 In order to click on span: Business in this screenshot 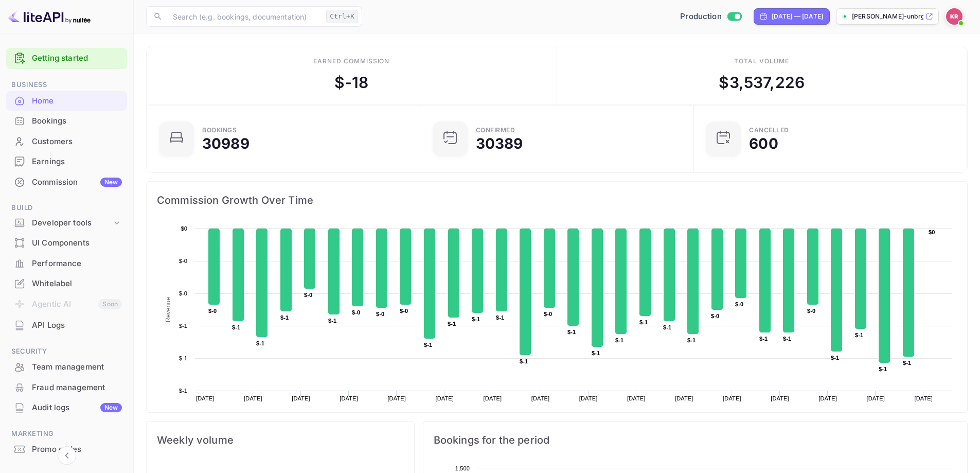, I will do `click(66, 85)`.